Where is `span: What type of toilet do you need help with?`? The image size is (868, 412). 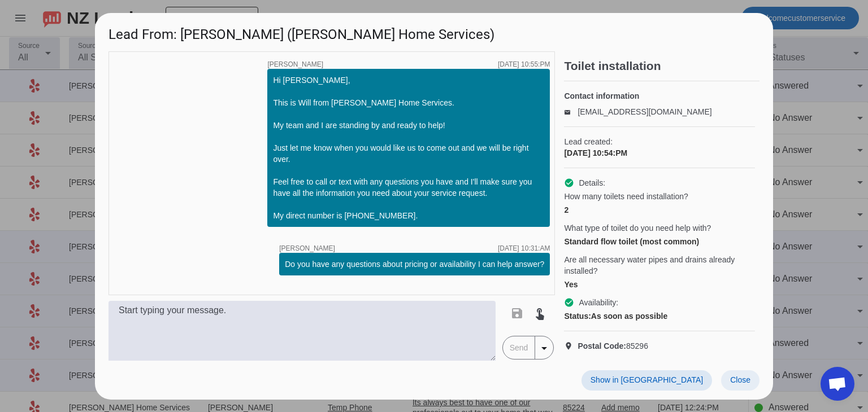
span: What type of toilet do you need help with? is located at coordinates (637, 228).